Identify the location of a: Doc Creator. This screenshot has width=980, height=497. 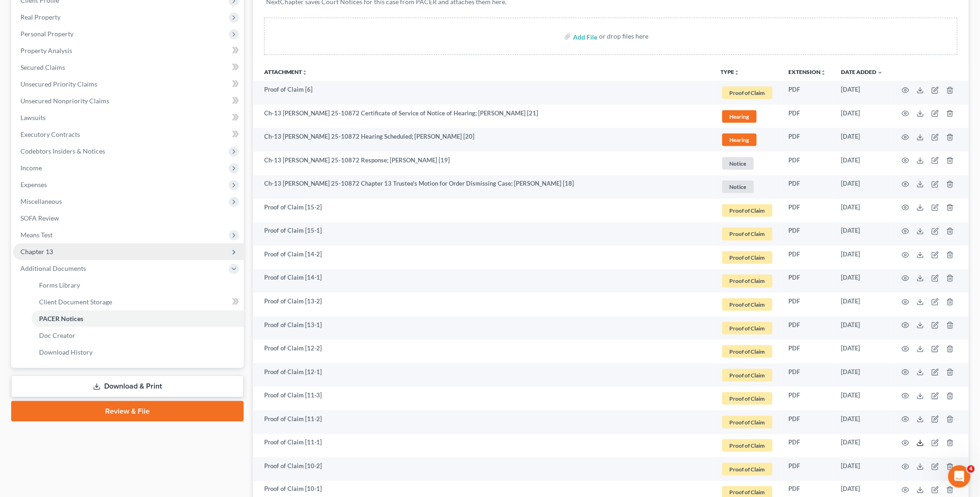
(138, 335).